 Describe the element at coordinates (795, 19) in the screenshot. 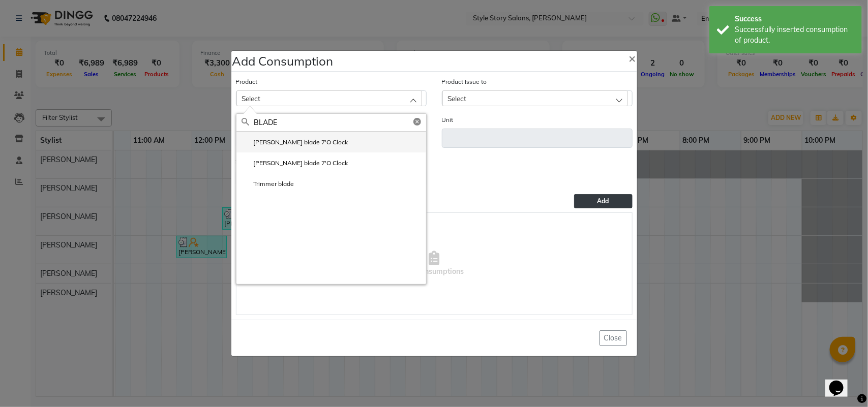

I see `div: Success` at that location.